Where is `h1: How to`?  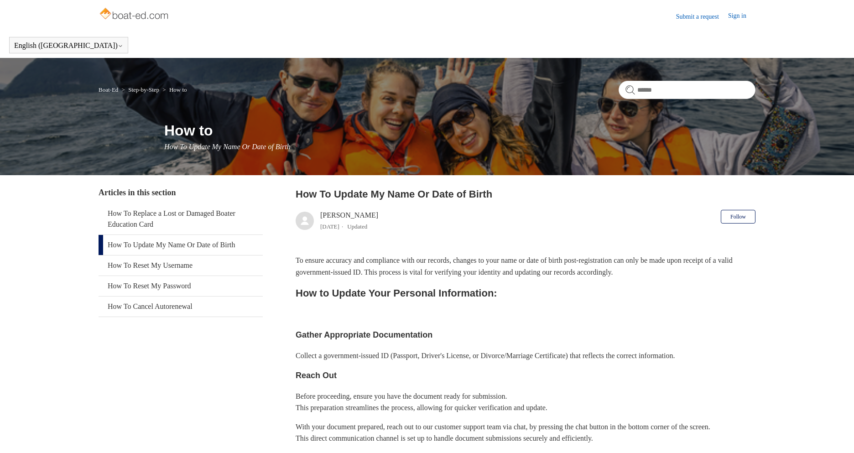 h1: How to is located at coordinates (460, 131).